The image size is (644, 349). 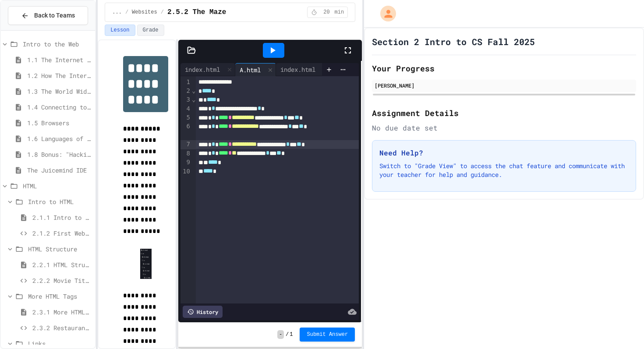 I want to click on span: min, so click(x=340, y=12).